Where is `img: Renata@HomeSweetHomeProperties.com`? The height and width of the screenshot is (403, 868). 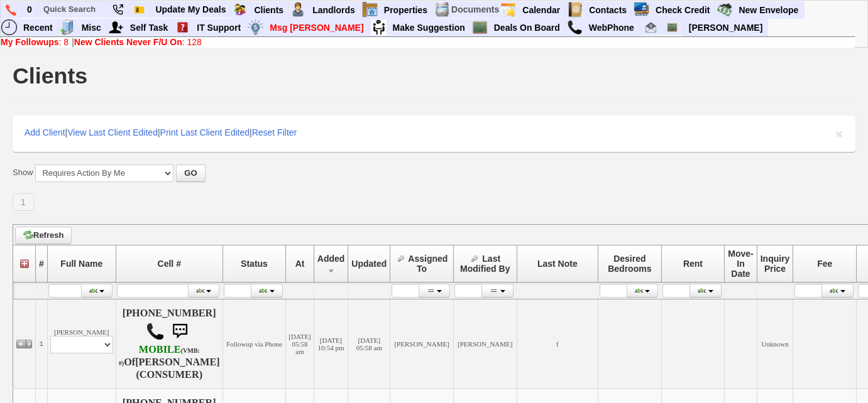
img: Renata@HomeSweetHomeProperties.com is located at coordinates (650, 27).